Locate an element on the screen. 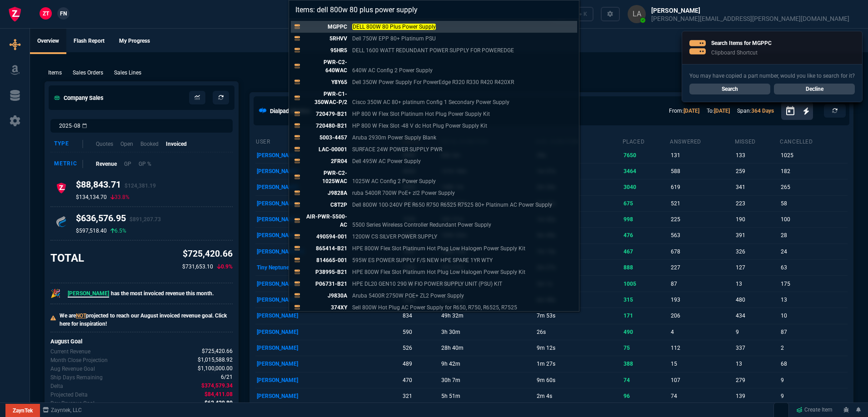  p: P38995-B21 is located at coordinates (325, 272).